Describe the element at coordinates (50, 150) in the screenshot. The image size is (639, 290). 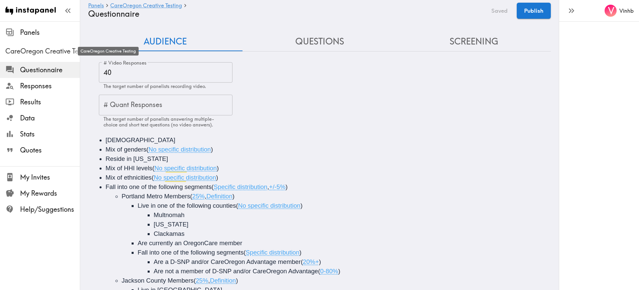
I see `span: Quotes` at that location.